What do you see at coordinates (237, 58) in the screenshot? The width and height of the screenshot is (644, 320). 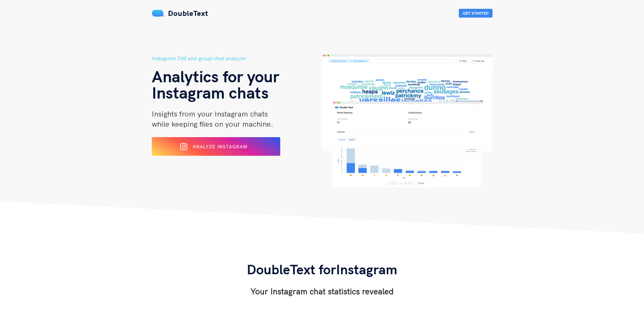 I see `h5: Instagram DM and group chat analyzer` at bounding box center [237, 58].